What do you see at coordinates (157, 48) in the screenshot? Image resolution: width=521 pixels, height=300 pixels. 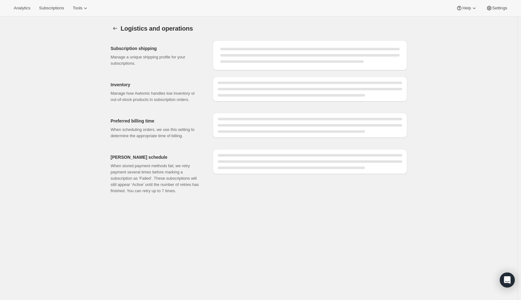 I see `h2: Subscription shipping` at bounding box center [157, 48].